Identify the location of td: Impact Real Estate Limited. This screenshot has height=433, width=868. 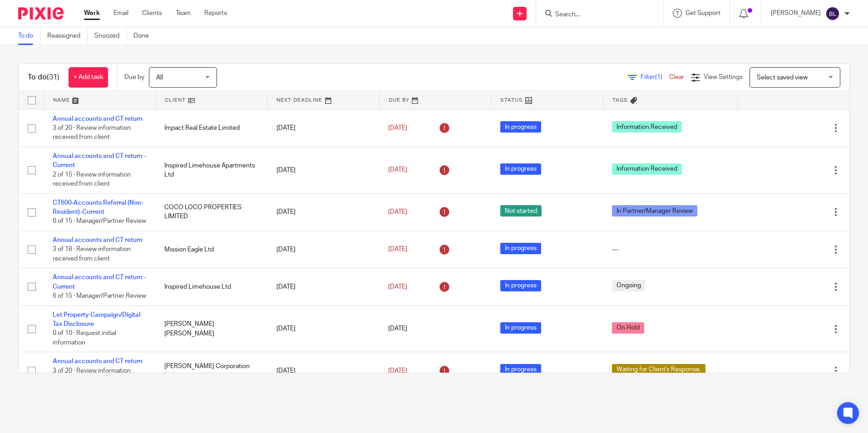
(211, 128).